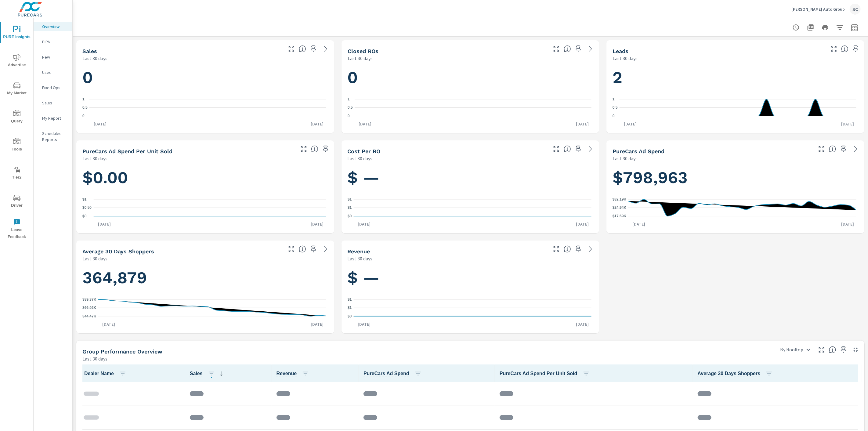 The width and height of the screenshot is (868, 431). What do you see at coordinates (17, 117) in the screenshot?
I see `span: Query` at bounding box center [17, 117].